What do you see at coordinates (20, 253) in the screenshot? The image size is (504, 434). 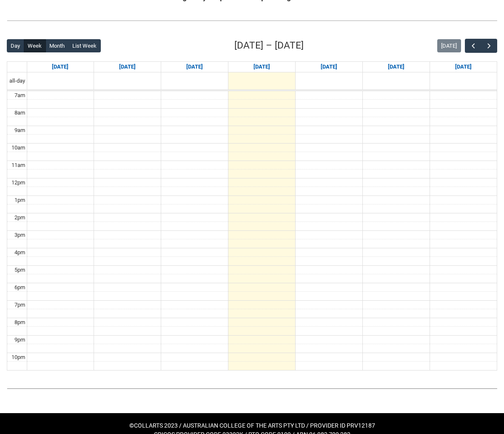 I see `div: 4pm` at bounding box center [20, 253].